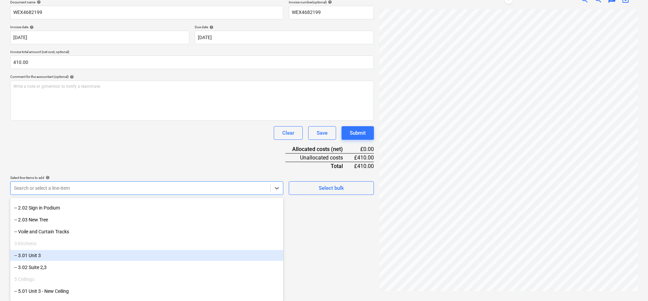  What do you see at coordinates (631, 285) in the screenshot?
I see `div: Chat Widget` at bounding box center [631, 285].